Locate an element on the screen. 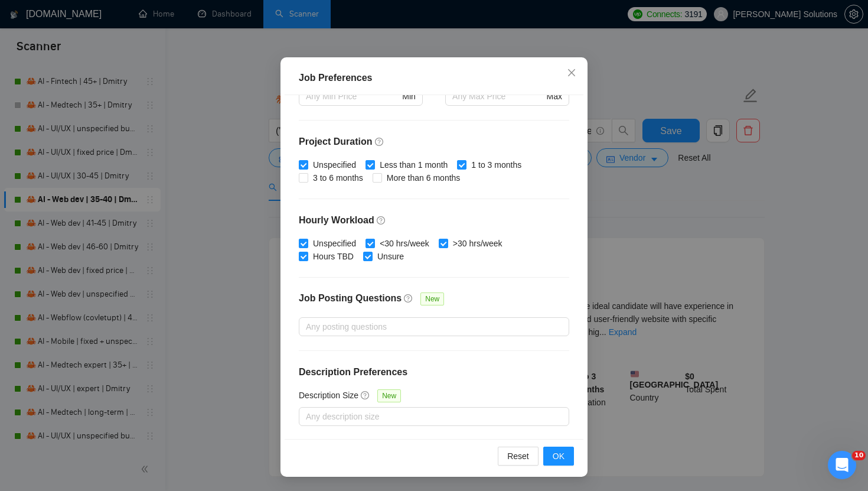  h5: Description Size is located at coordinates (329, 396).